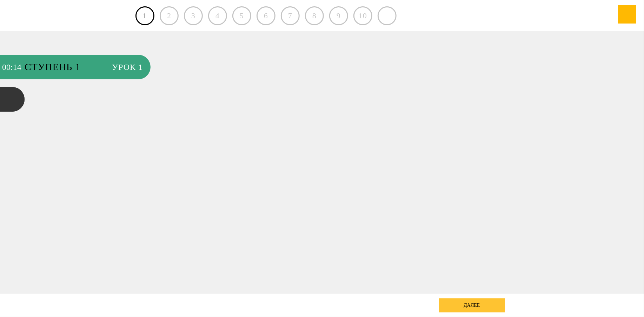  I want to click on div: далее, so click(472, 306).